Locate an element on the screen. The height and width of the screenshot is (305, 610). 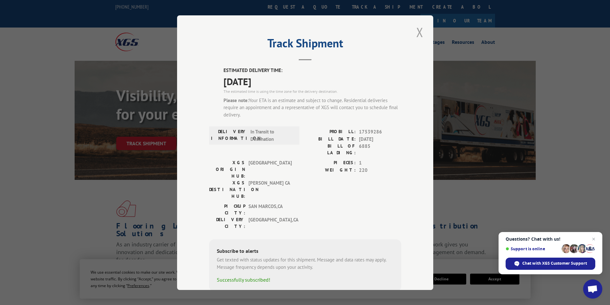
span: Support is online is located at coordinates (533, 249).